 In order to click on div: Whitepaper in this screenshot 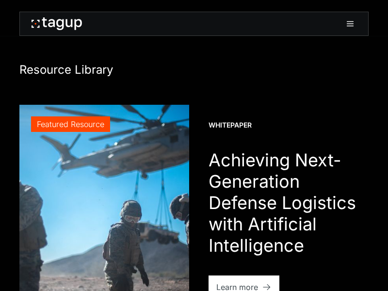, I will do `click(230, 125)`.